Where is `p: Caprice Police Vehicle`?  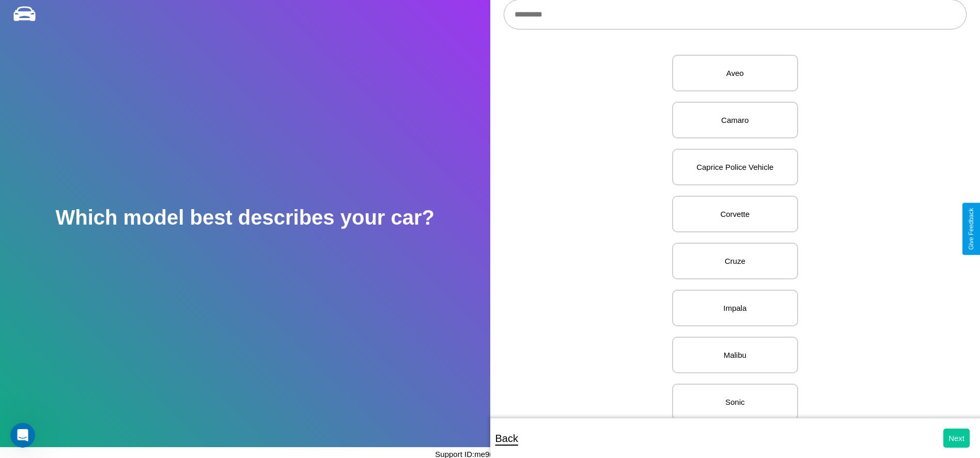 p: Caprice Police Vehicle is located at coordinates (735, 167).